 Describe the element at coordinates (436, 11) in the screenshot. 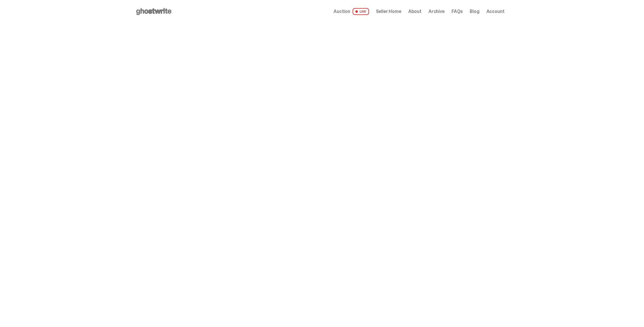

I see `span: Archive` at that location.